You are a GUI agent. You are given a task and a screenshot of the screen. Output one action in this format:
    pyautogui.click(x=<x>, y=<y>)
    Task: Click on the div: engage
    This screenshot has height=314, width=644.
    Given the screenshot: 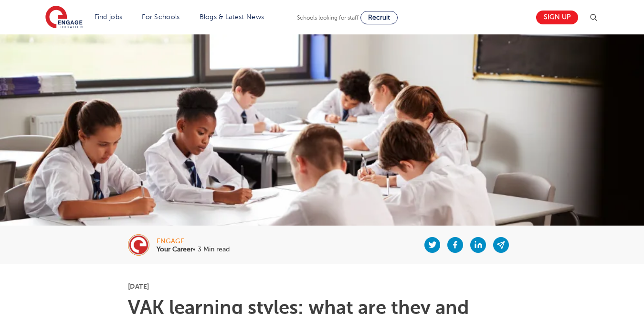 What is the action you would take?
    pyautogui.click(x=193, y=241)
    